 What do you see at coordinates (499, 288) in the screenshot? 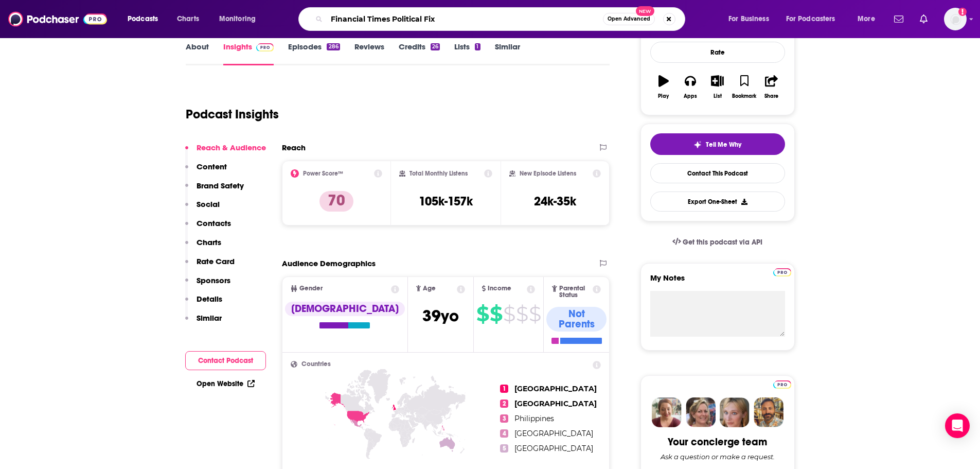
I see `span: Income` at bounding box center [499, 288].